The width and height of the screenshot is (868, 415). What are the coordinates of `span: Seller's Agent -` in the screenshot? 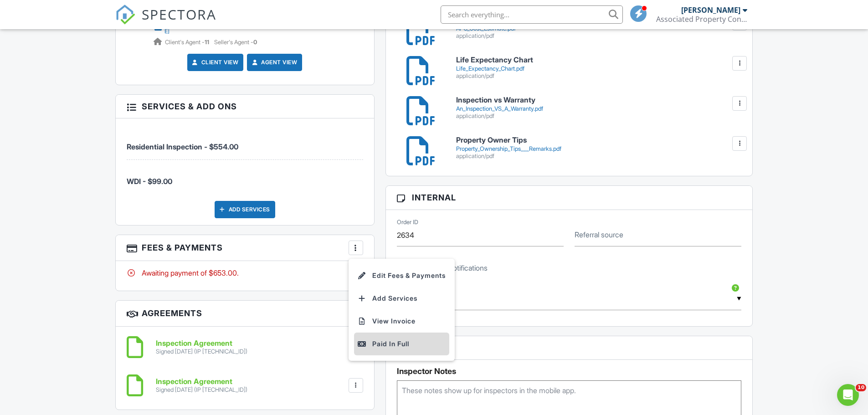 It's located at (235, 42).